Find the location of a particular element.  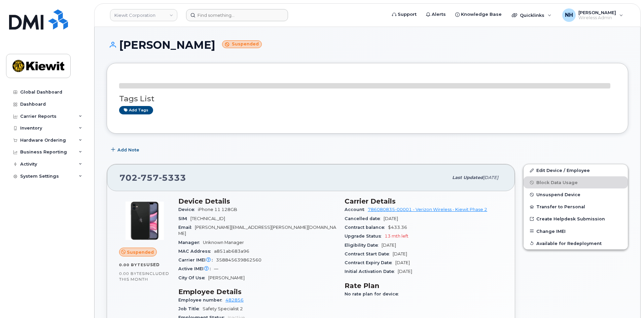

a: Edit Device / Employee is located at coordinates (576, 170).